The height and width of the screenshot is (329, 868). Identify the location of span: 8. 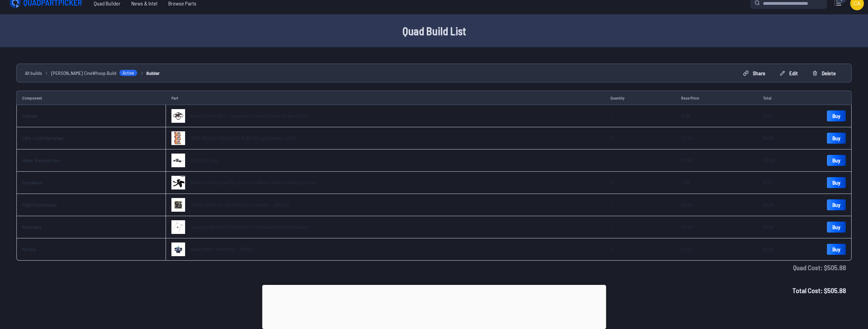
(612, 182).